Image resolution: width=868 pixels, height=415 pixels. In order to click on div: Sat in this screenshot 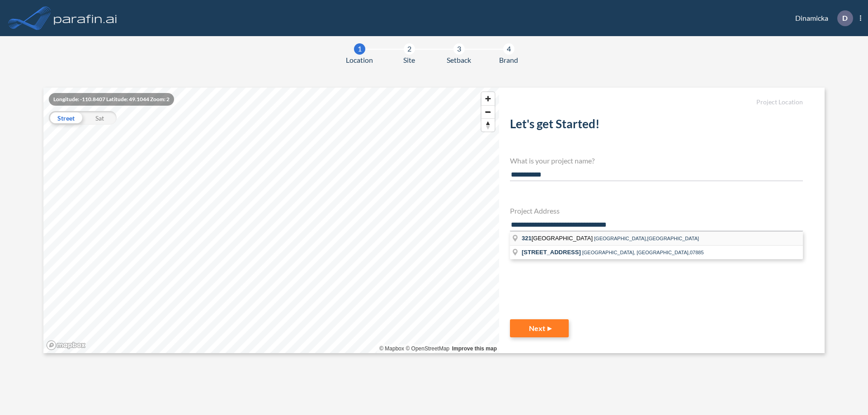, I will do `click(99, 118)`.